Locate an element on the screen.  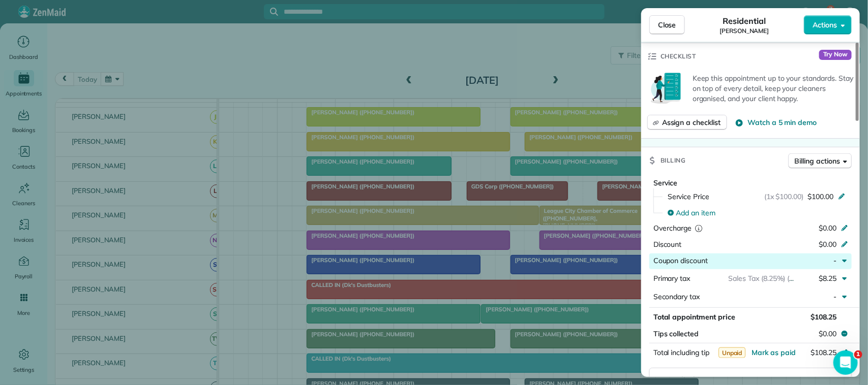
span: Assign a checklist is located at coordinates (691, 123).